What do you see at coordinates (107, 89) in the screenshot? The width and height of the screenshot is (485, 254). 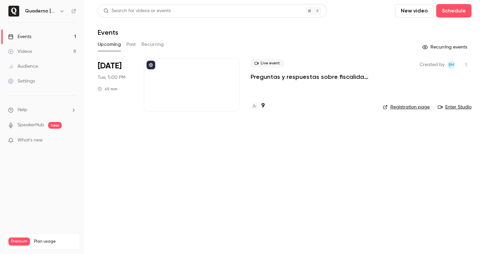 I see `div: 45 min` at bounding box center [107, 89].